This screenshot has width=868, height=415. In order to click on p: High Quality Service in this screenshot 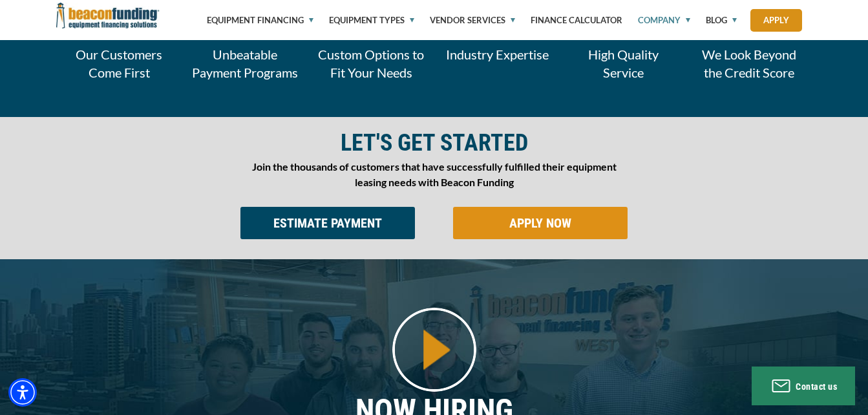, I will do `click(623, 64)`.